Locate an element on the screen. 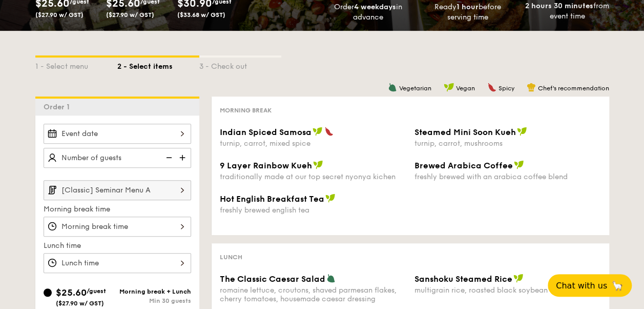 Image resolution: width=644 pixels, height=309 pixels. span: Lunch is located at coordinates (231, 257).